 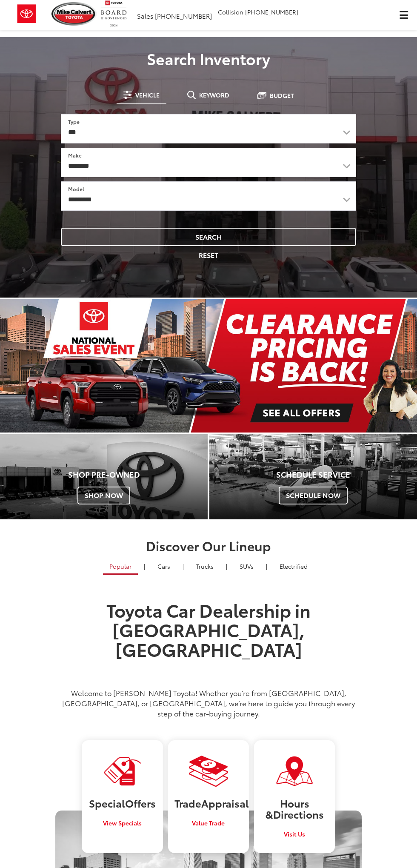 I want to click on h4: Shop Pre-Owned, so click(x=104, y=475).